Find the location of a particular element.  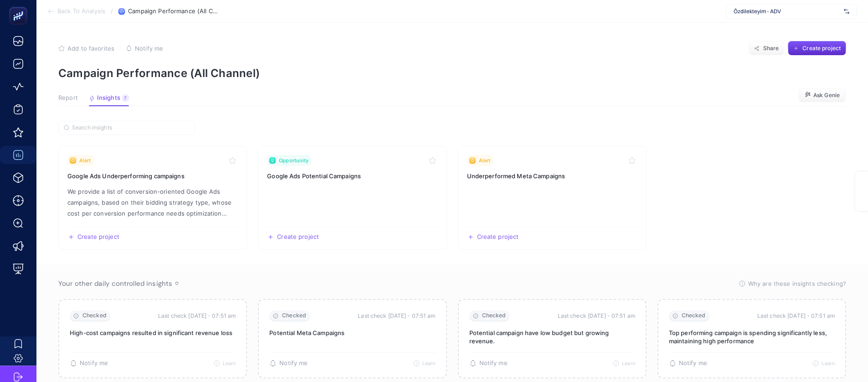

span: Add to favorites is located at coordinates (90, 49).